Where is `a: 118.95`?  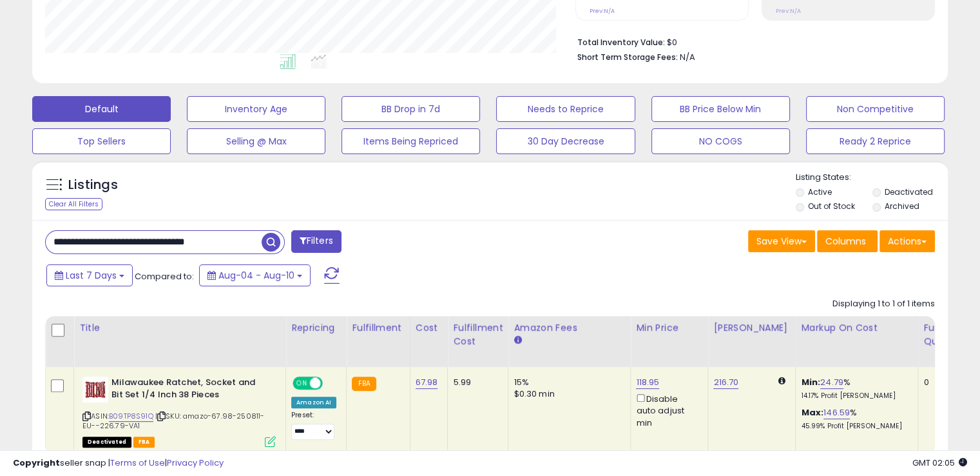
a: 118.95 is located at coordinates (648, 382).